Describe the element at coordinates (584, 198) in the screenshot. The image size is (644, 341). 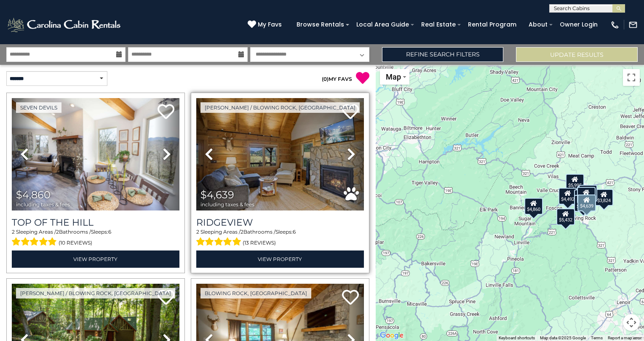
I see `div: $5,926` at that location.